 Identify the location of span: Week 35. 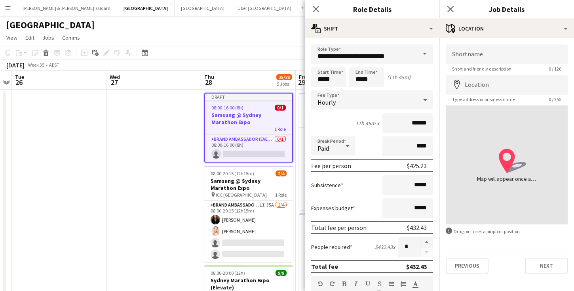
(36, 65).